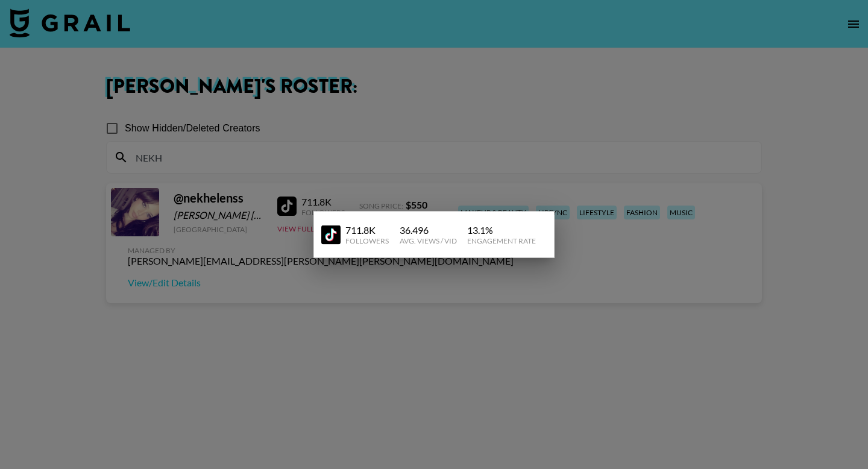  Describe the element at coordinates (428, 231) in the screenshot. I see `div: 36.496` at that location.